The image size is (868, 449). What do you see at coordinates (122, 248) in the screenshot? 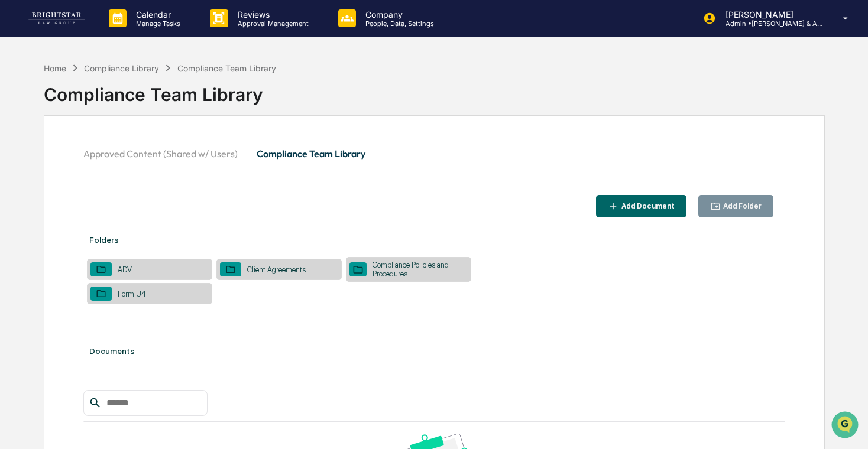
I see `span: Attestations` at bounding box center [122, 248].